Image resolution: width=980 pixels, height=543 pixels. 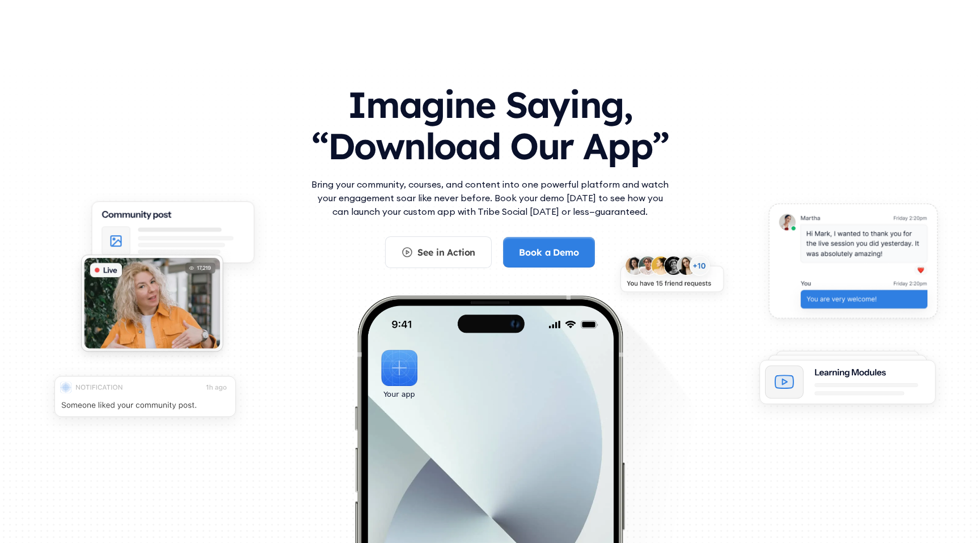 I want to click on img: An illustration of Community Feed, so click(x=172, y=237).